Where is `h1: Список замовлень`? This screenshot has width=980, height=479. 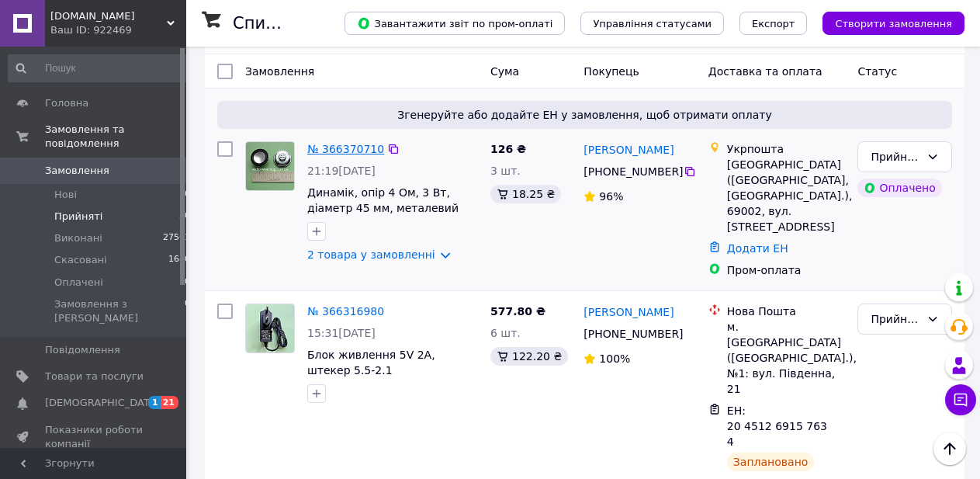
h1: Список замовлень is located at coordinates (312, 23).